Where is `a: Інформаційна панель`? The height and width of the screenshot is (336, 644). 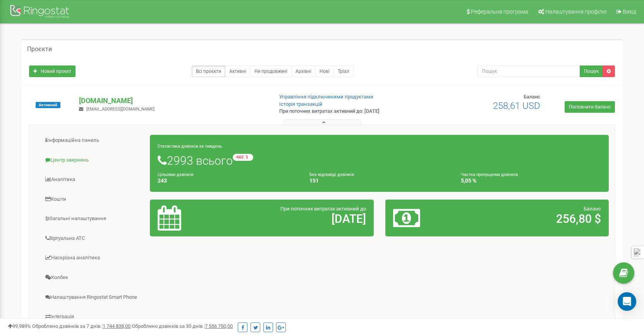
a: Інформаційна панель is located at coordinates (93, 140).